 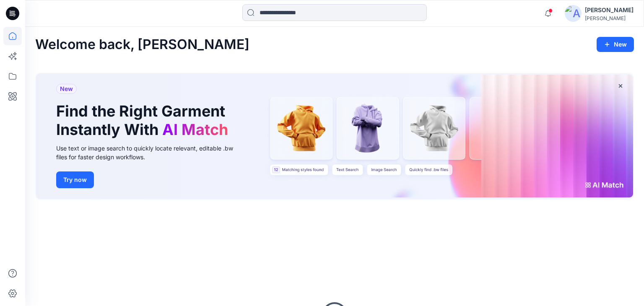 I want to click on button: New, so click(x=615, y=44).